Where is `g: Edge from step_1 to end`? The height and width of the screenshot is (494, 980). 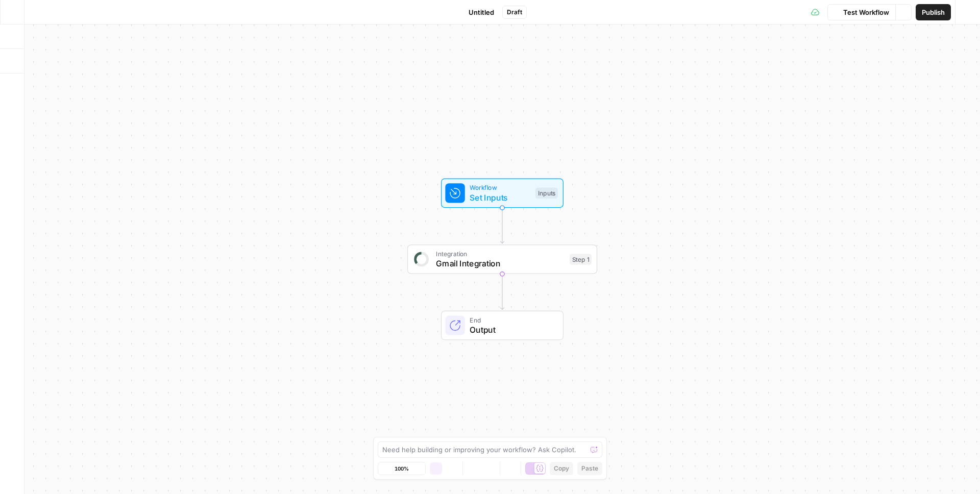
g: Edge from step_1 to end is located at coordinates (502, 292).